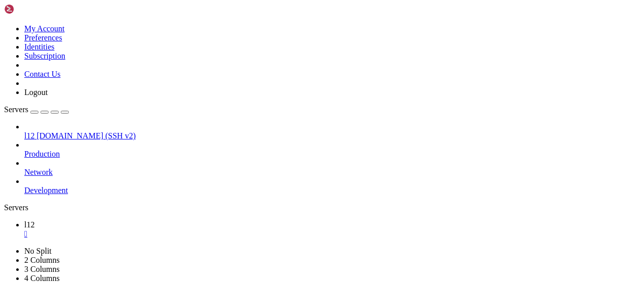 The width and height of the screenshot is (644, 283). Describe the element at coordinates (36, 92) in the screenshot. I see `a: Logout` at that location.